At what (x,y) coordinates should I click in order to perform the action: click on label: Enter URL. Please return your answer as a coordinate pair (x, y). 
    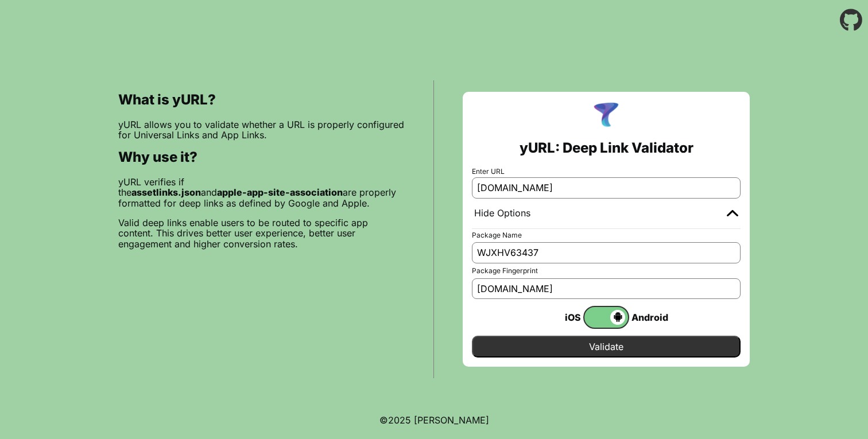
    Looking at the image, I should click on (606, 171).